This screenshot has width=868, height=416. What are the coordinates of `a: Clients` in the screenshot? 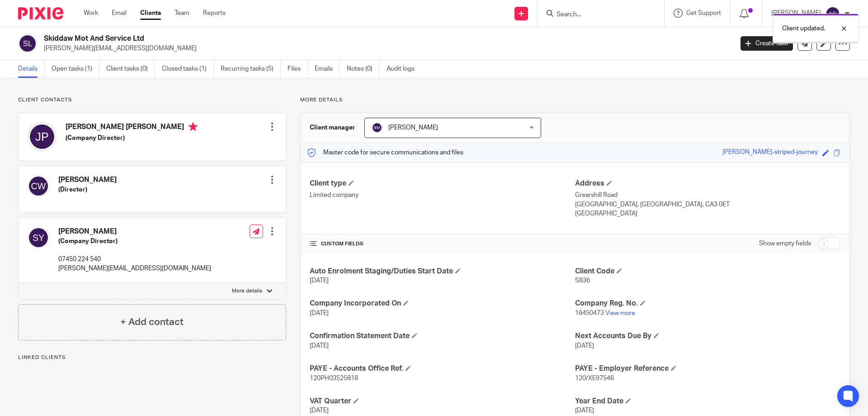 It's located at (150, 13).